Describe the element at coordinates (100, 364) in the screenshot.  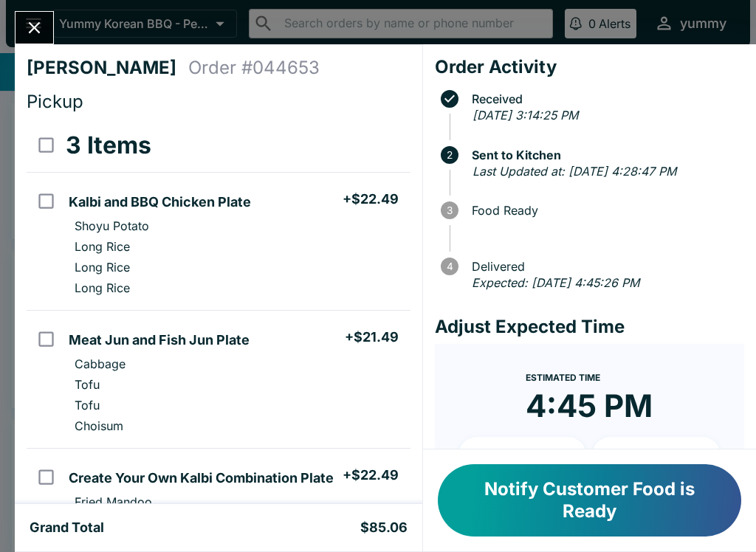
I see `p: Cabbage` at that location.